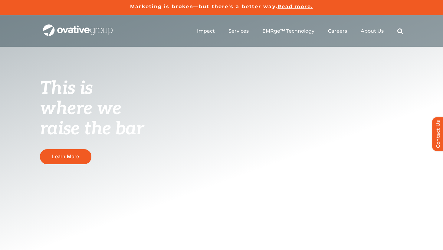  What do you see at coordinates (295, 6) in the screenshot?
I see `a: Read more.` at bounding box center [295, 6].